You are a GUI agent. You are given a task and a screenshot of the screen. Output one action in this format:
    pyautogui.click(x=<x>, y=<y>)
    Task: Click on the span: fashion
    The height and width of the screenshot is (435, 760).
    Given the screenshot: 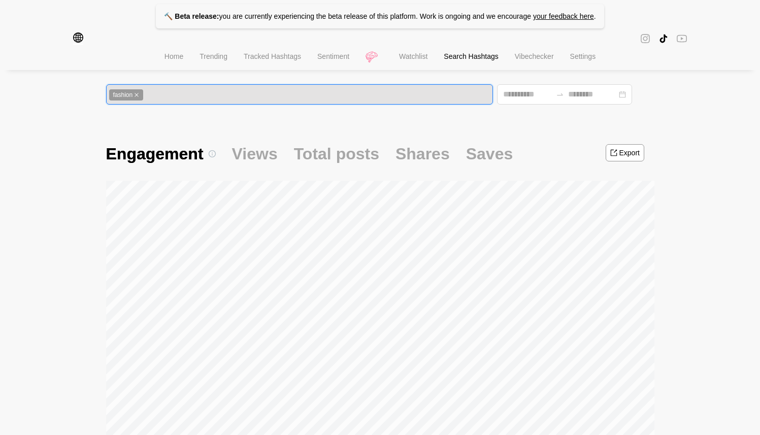 What is the action you would take?
    pyautogui.click(x=126, y=95)
    